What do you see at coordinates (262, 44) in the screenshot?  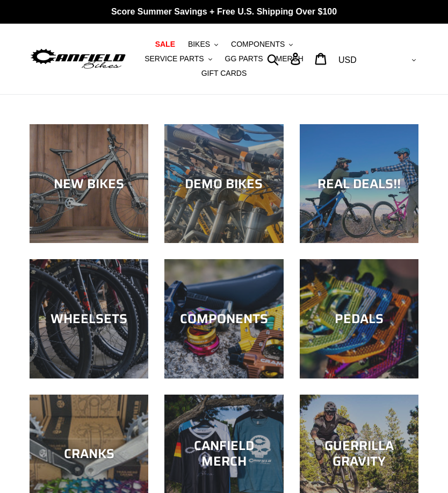 I see `button: COMPONENTS` at bounding box center [262, 44].